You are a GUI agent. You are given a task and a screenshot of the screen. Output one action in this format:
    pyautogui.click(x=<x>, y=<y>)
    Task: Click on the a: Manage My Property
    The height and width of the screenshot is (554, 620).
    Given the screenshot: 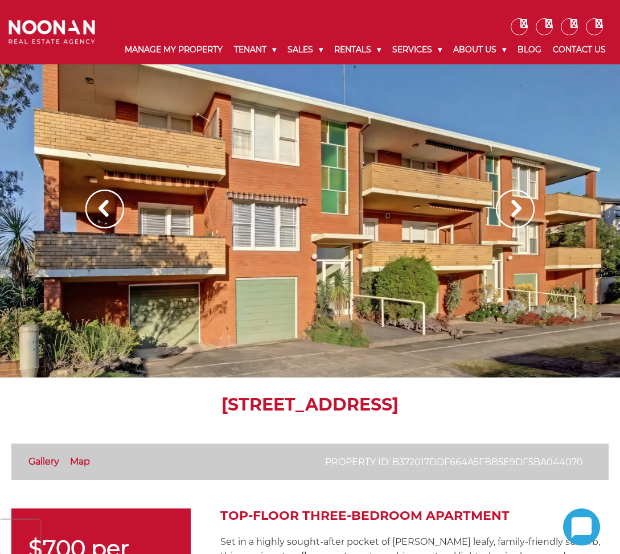 What is the action you would take?
    pyautogui.click(x=174, y=49)
    